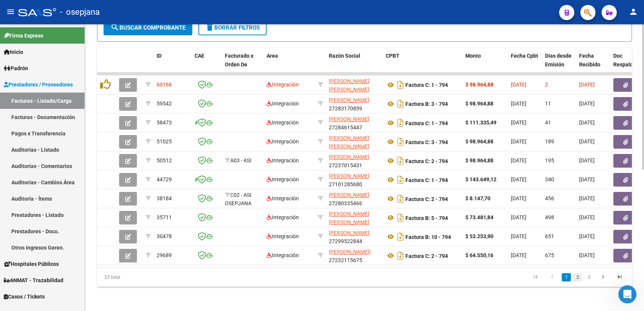 This screenshot has width=644, height=311. What do you see at coordinates (24, 296) in the screenshot?
I see `span: Casos / Tickets` at bounding box center [24, 296].